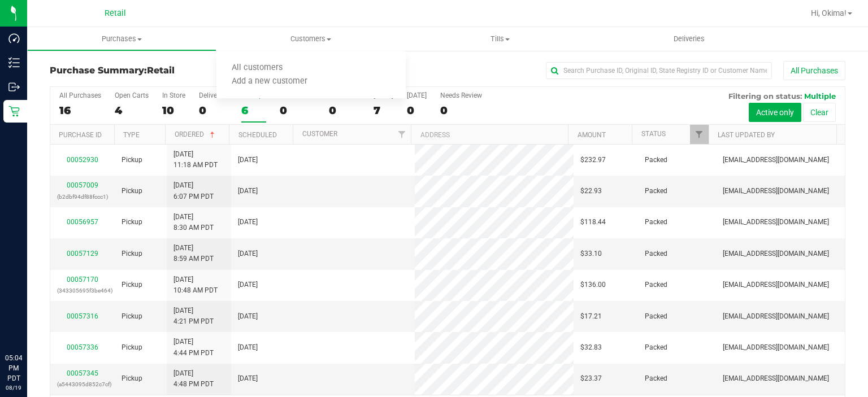 The height and width of the screenshot is (397, 868). Describe the element at coordinates (746, 135) in the screenshot. I see `a: Last Updated By` at that location.